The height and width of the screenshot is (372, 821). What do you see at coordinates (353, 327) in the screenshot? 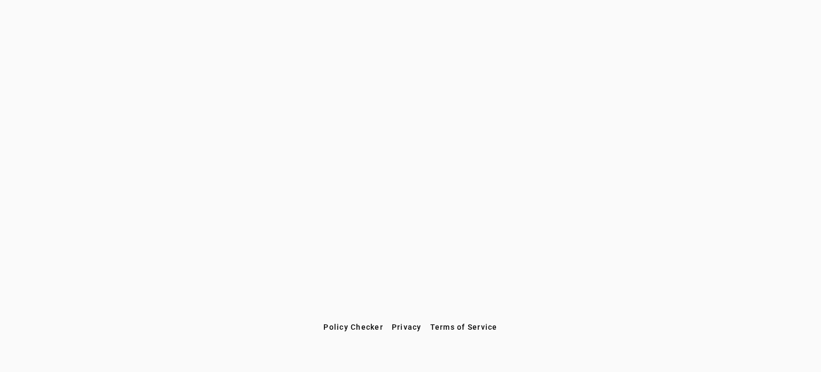
I see `button: Policy Checker` at bounding box center [353, 327].